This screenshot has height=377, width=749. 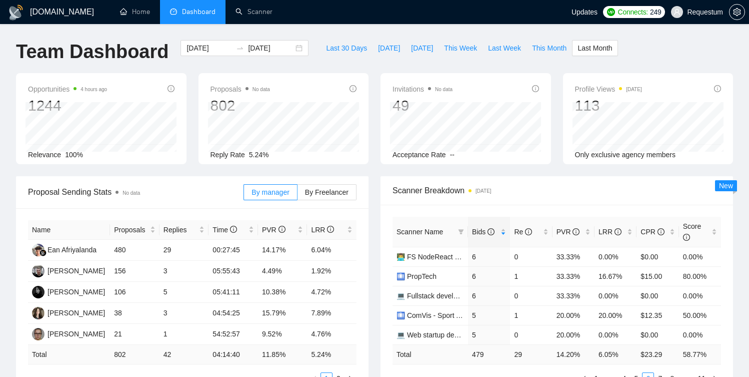 I want to click on a: homeHome, so click(x=135, y=12).